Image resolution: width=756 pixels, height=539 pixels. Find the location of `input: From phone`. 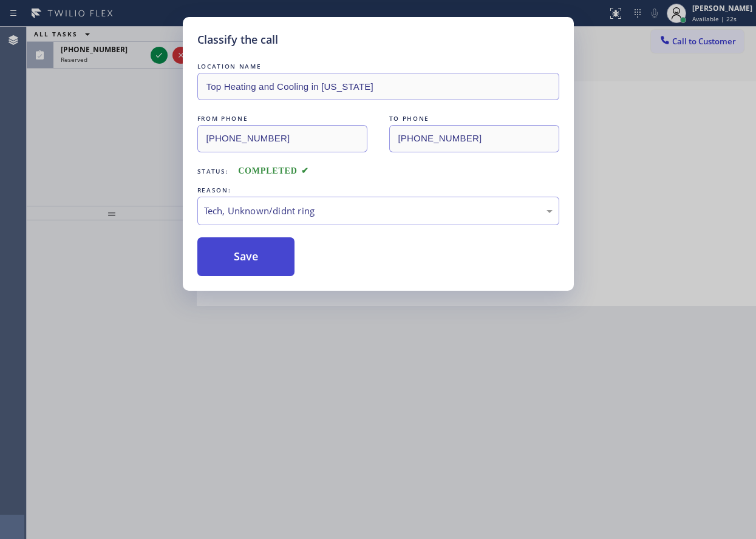

input: From phone is located at coordinates (282, 138).